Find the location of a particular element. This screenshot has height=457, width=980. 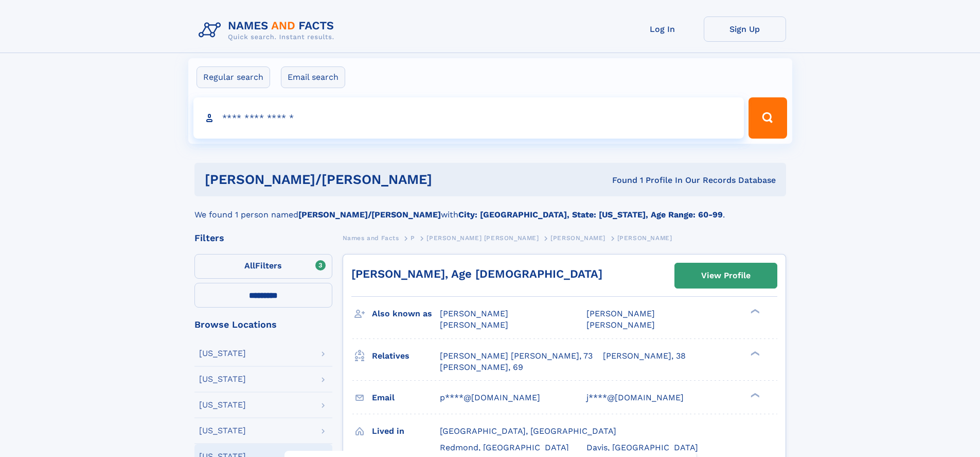

img: Logo Names and Facts is located at coordinates (268, 30).